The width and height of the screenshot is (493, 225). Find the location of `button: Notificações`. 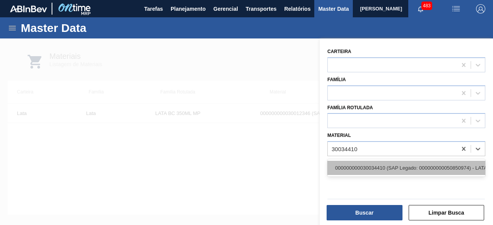

button: Notificações is located at coordinates (420, 9).